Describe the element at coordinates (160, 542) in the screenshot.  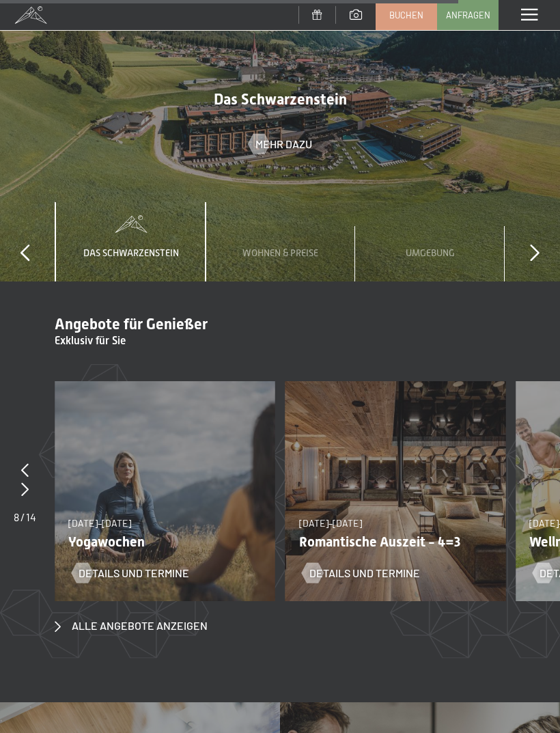
I see `p: Yogawochen` at that location.